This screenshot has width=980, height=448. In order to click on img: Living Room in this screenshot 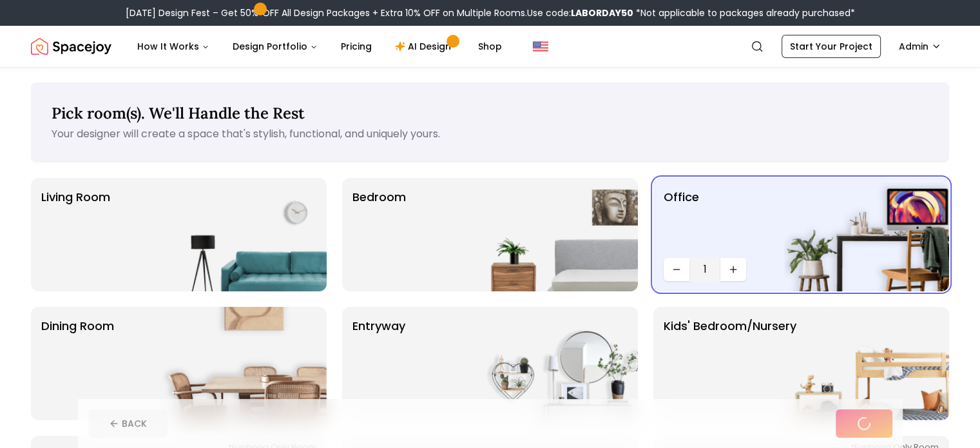, I will do `click(244, 235)`.